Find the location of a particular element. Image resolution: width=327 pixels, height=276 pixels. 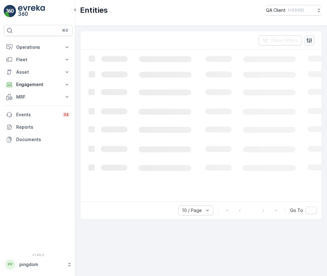

a: Documents is located at coordinates (38, 140).